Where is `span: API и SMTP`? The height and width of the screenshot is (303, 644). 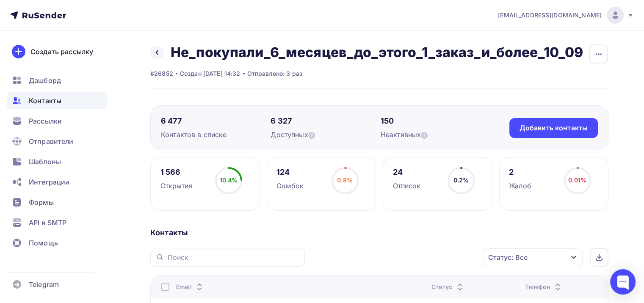
span: API и SMTP is located at coordinates (47, 223).